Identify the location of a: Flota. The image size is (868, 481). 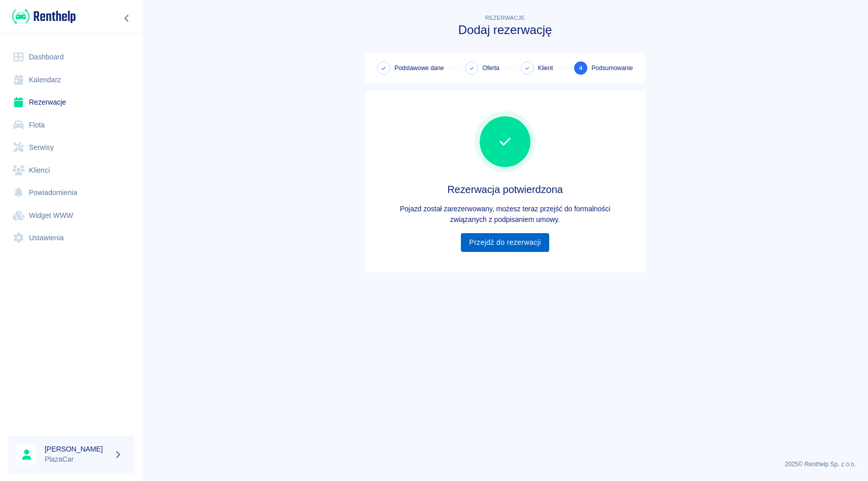
(71, 125).